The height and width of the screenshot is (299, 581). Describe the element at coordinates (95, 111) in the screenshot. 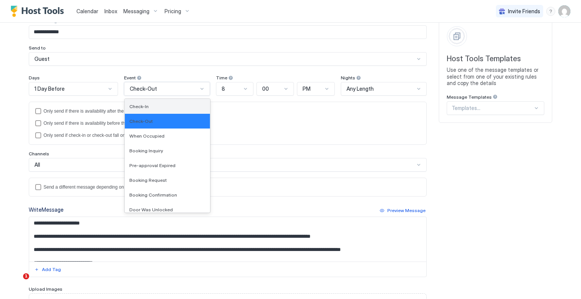

I see `div: Only send if there is availability after the reservation` at that location.